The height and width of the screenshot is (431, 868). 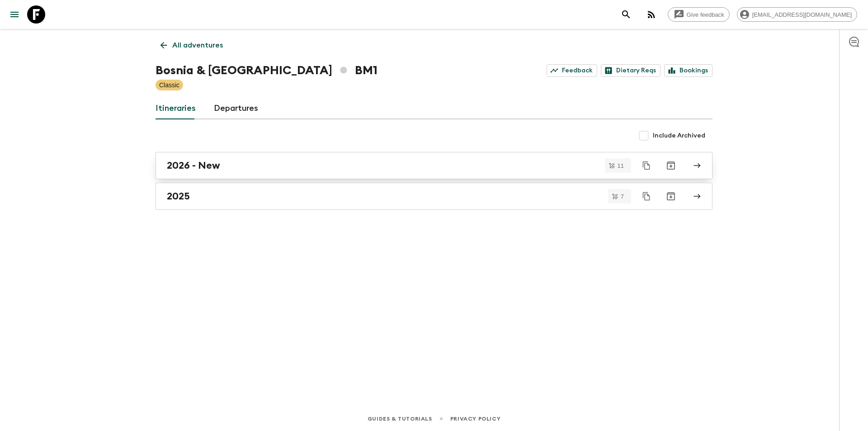 I want to click on a: Departures, so click(x=236, y=109).